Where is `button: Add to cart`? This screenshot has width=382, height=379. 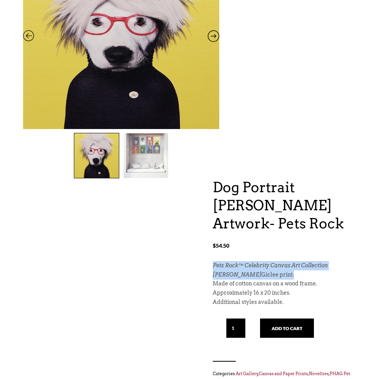 button: Add to cart is located at coordinates (287, 328).